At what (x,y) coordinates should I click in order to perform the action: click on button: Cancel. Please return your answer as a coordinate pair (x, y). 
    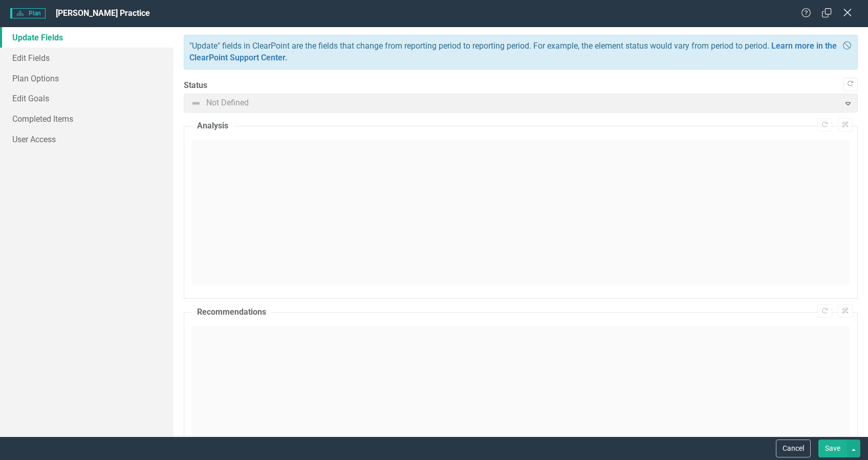
    Looking at the image, I should click on (794, 449).